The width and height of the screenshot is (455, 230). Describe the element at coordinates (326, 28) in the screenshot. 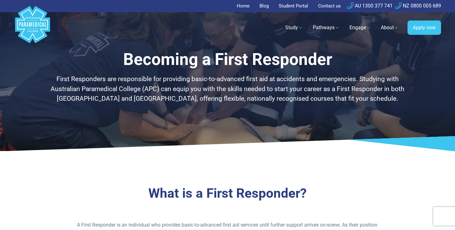

I see `a: Pathways` at that location.